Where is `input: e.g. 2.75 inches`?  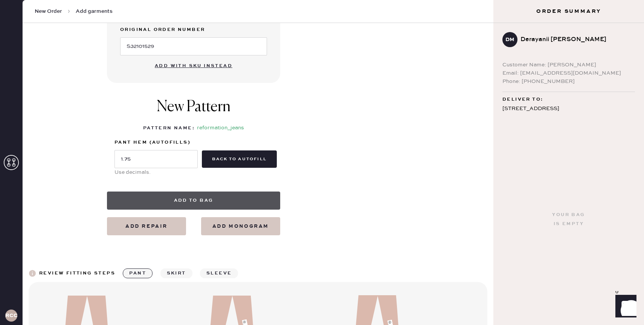 input: e.g. 2.75 inches is located at coordinates (156, 159).